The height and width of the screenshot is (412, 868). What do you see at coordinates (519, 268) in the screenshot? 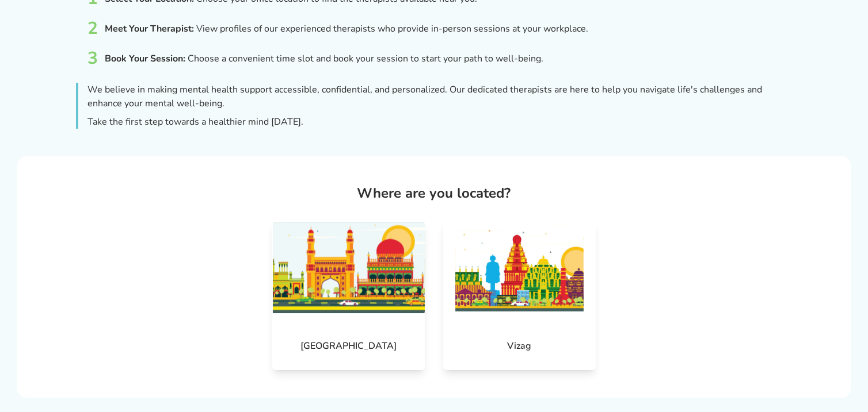
I see `img: vizag.svg` at bounding box center [519, 268].